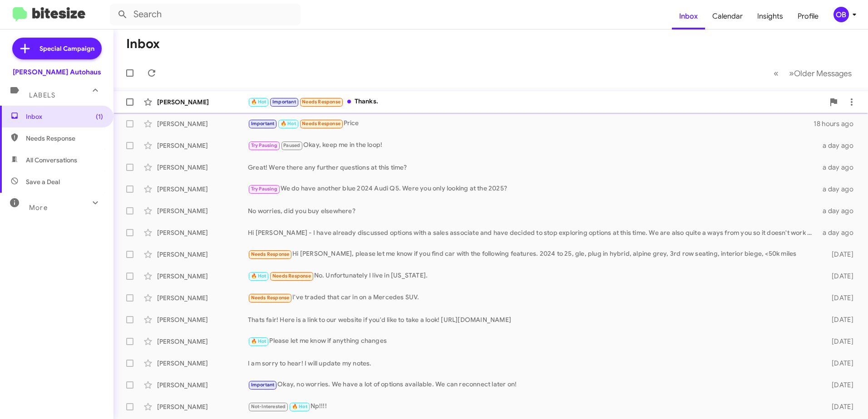 This screenshot has width=868, height=419. Describe the element at coordinates (532, 406) in the screenshot. I see `div: Np!!!!` at that location.